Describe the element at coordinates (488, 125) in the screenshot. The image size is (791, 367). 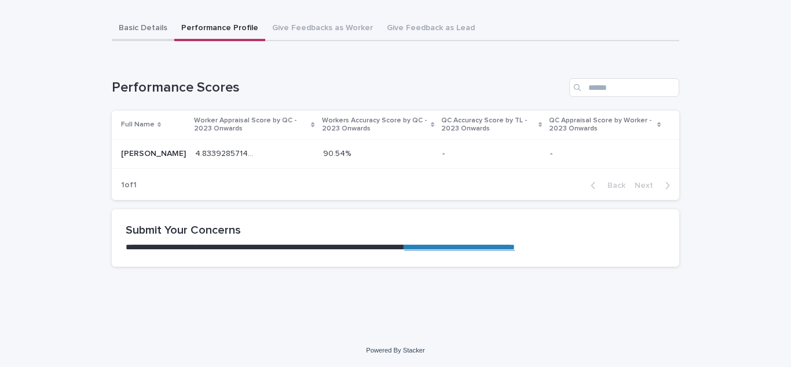
I see `p: QC Accuracy Score by TL - 2023 Onwards` at that location.